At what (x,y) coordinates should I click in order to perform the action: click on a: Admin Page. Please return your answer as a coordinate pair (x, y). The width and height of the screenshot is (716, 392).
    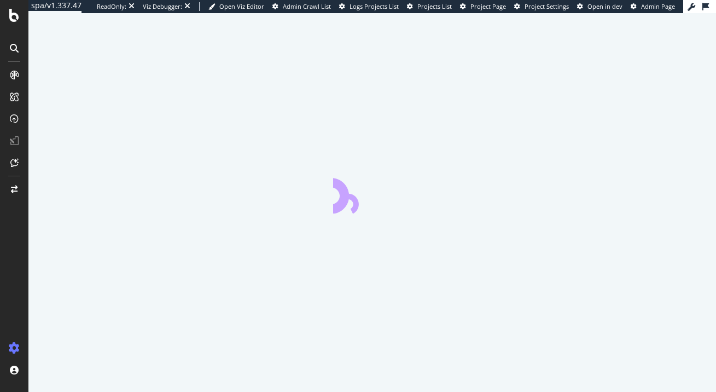
    Looking at the image, I should click on (653, 7).